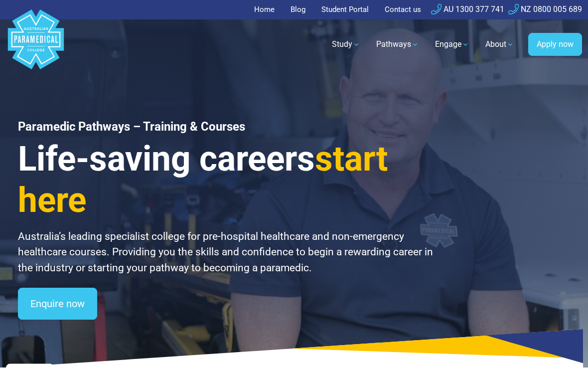  Describe the element at coordinates (398, 44) in the screenshot. I see `a: Pathways` at that location.